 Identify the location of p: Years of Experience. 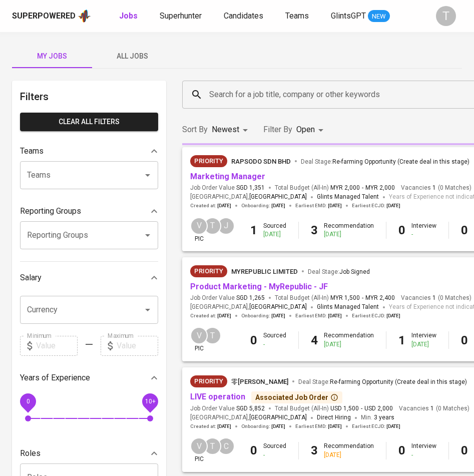
(55, 378).